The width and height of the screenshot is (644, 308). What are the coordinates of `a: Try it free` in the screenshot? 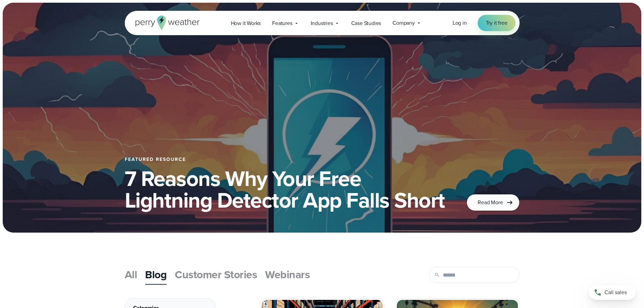 It's located at (496, 23).